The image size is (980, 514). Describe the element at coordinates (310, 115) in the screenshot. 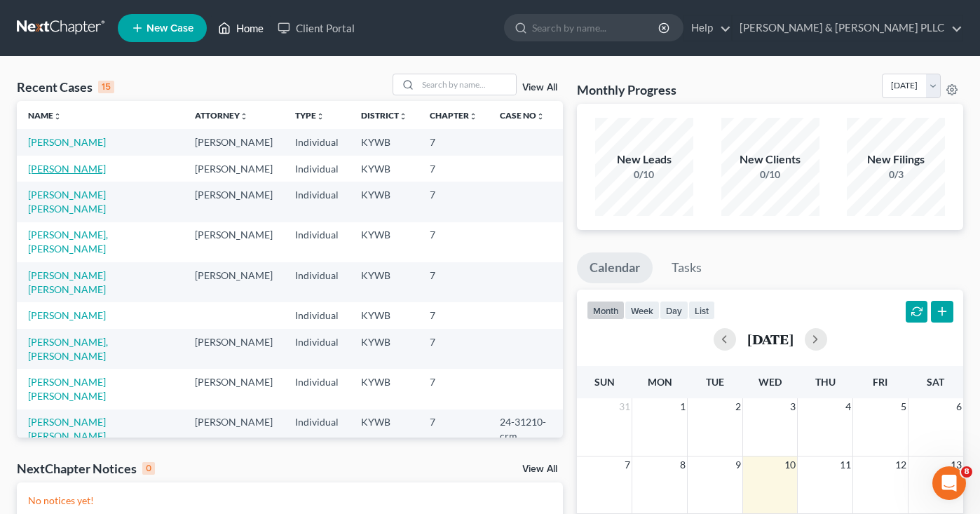

I see `a: Typeunfold_more` at that location.